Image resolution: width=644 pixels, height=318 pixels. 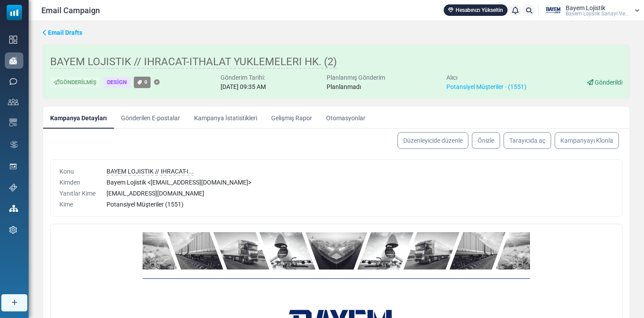 I want to click on div: Alıcı, so click(x=486, y=77).